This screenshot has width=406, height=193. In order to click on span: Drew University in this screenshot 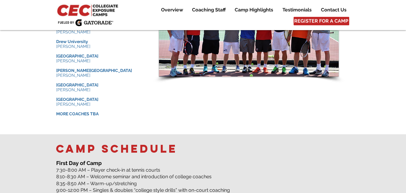, I will do `click(72, 41)`.